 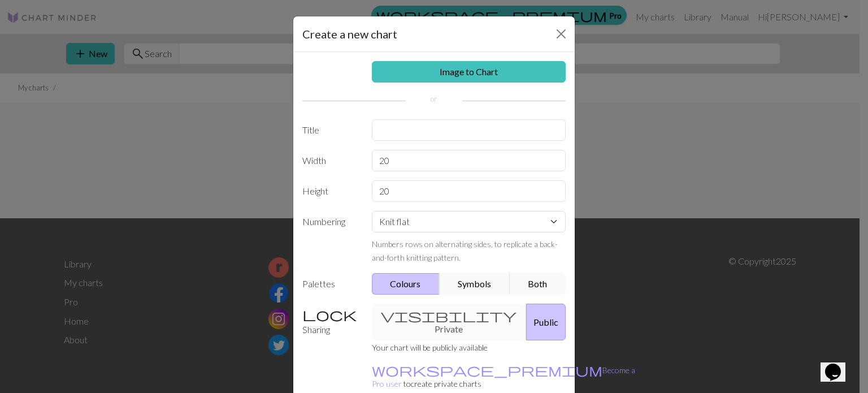 What do you see at coordinates (469, 72) in the screenshot?
I see `a: Image to Chart` at bounding box center [469, 72].